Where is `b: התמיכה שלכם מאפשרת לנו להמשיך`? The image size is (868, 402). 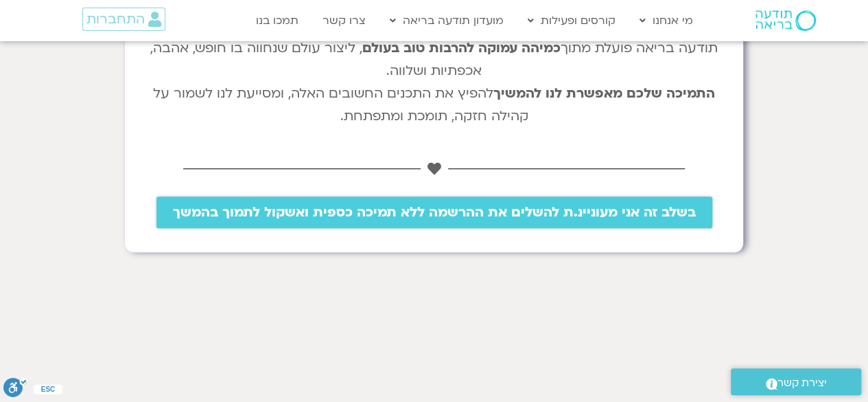 b: התמיכה שלכם מאפשרת לנו להמשיך is located at coordinates (603, 93).